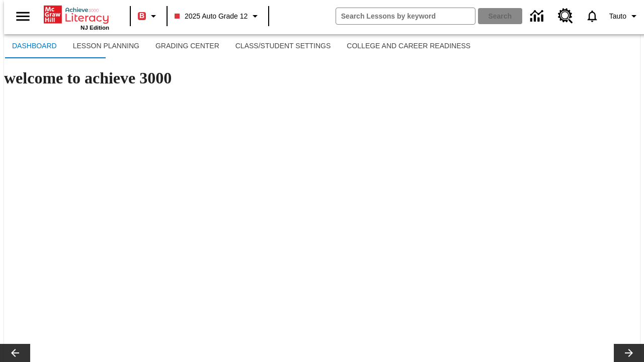  What do you see at coordinates (538, 16) in the screenshot?
I see `a: Data Center` at bounding box center [538, 16].